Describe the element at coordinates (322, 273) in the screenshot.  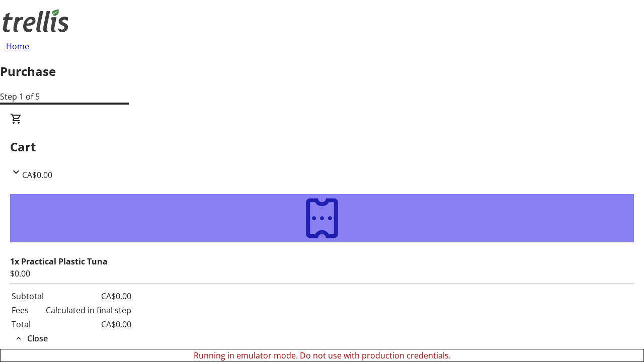
I see `div: $0.00` at that location.